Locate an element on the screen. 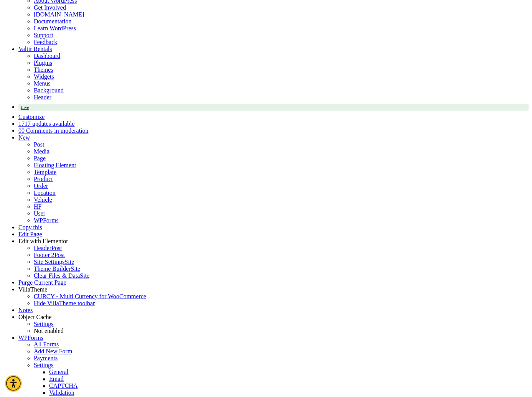 The image size is (532, 397). a: Vehicle is located at coordinates (43, 199).